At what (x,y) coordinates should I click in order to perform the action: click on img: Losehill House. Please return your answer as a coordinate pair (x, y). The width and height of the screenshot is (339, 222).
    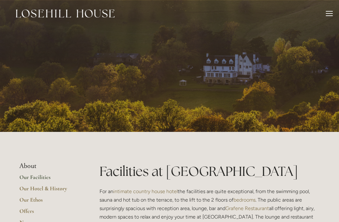
    Looking at the image, I should click on (65, 13).